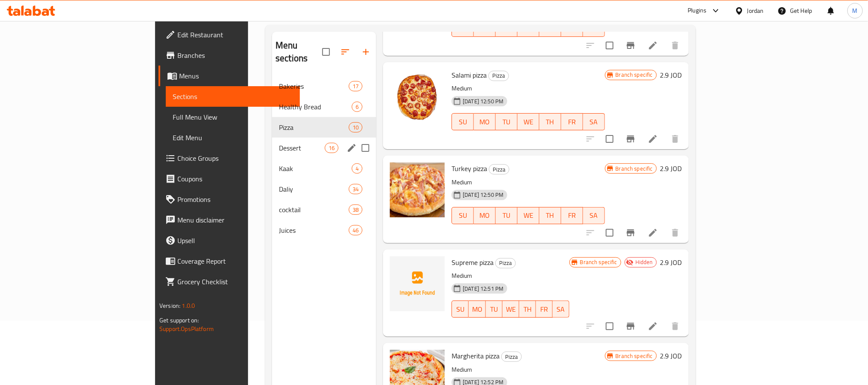  Describe the element at coordinates (357, 107) in the screenshot. I see `span: 6` at that location.